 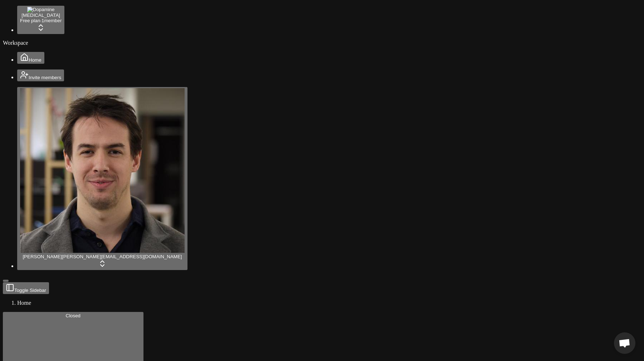 I want to click on div: Workspace, so click(x=322, y=43).